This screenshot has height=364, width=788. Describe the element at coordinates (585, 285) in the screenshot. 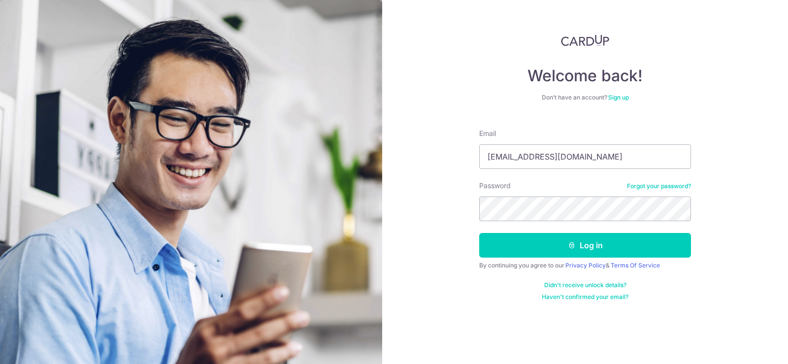

I see `a: Didn't receive unlock details?` at that location.